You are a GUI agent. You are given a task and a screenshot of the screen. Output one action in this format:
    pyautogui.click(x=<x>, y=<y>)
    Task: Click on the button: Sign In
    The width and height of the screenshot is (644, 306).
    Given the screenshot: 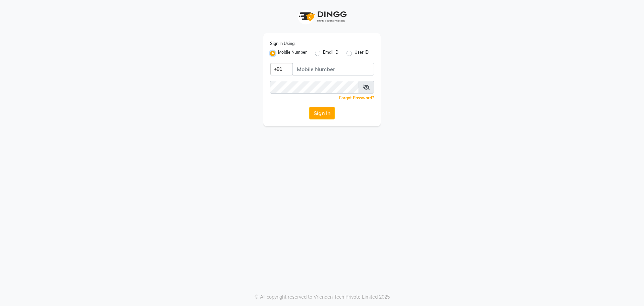 What is the action you would take?
    pyautogui.click(x=322, y=113)
    